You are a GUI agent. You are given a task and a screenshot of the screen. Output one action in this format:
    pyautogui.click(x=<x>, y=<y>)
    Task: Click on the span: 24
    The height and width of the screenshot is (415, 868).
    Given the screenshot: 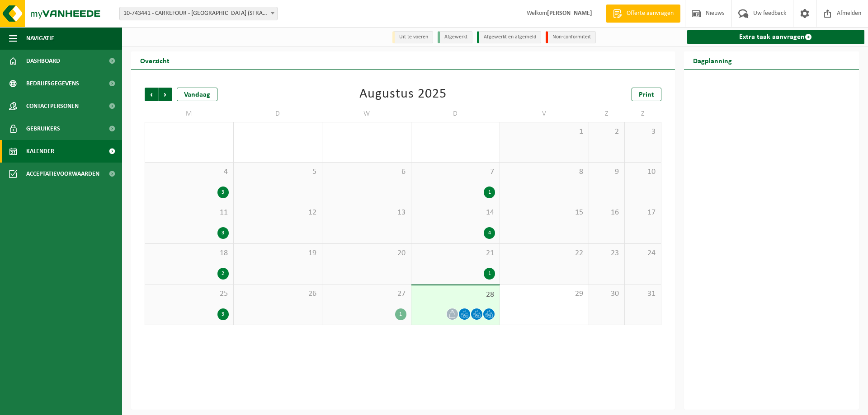 What is the action you would take?
    pyautogui.click(x=642, y=253)
    